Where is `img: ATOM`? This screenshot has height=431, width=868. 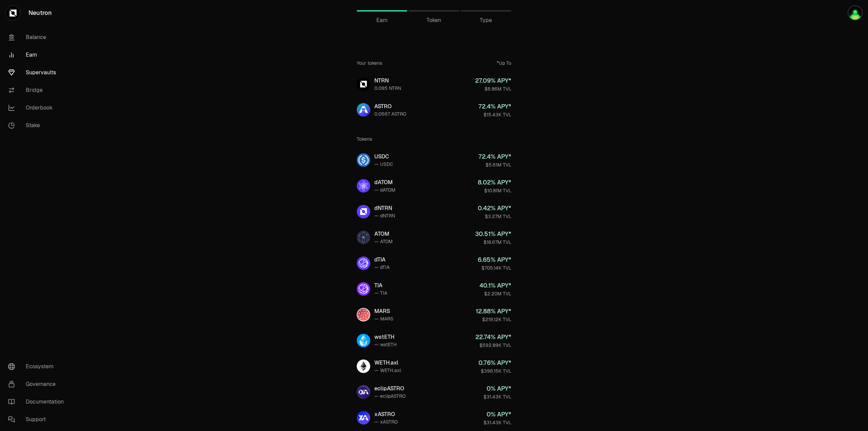
img: ATOM is located at coordinates (363, 237).